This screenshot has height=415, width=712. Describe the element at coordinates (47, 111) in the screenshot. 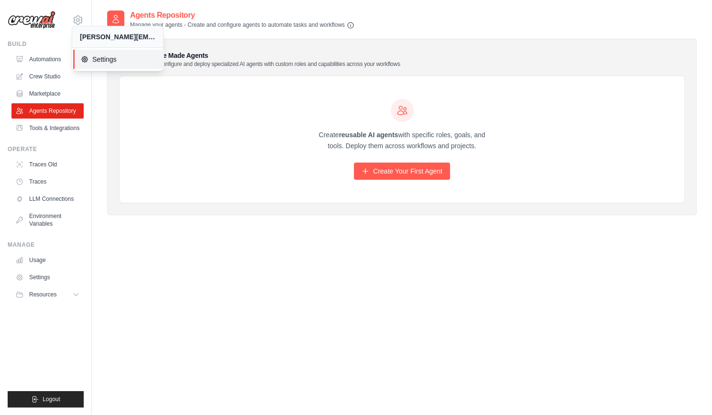

I see `a: Agents Repository` at that location.